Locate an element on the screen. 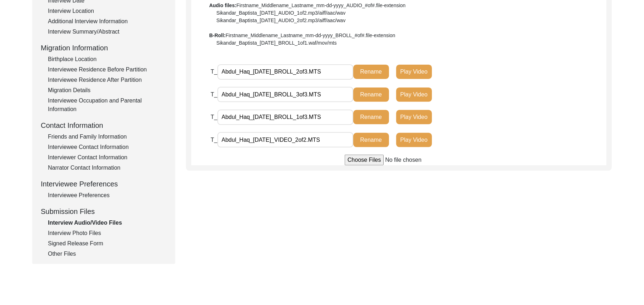  div: Birthplace Location is located at coordinates (107, 59).